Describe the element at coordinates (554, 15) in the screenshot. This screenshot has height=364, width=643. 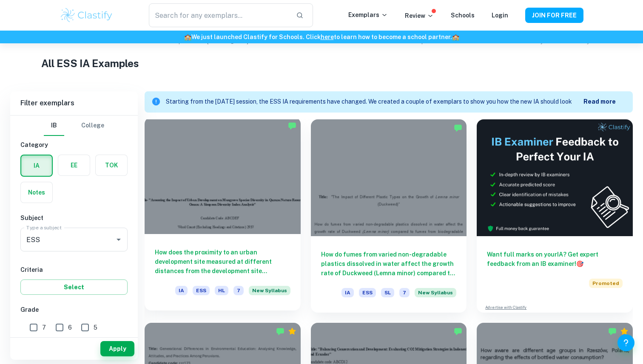
I see `a: JOIN FOR FREE` at that location.